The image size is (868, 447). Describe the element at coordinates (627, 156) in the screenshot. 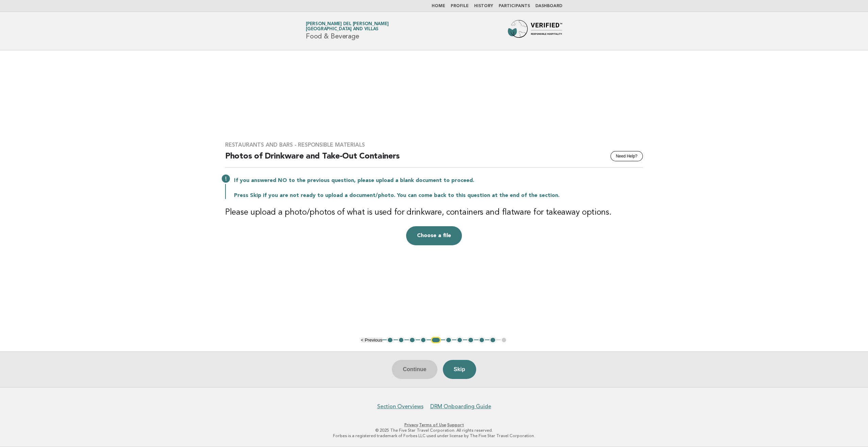

I see `button: Need Help?` at that location.